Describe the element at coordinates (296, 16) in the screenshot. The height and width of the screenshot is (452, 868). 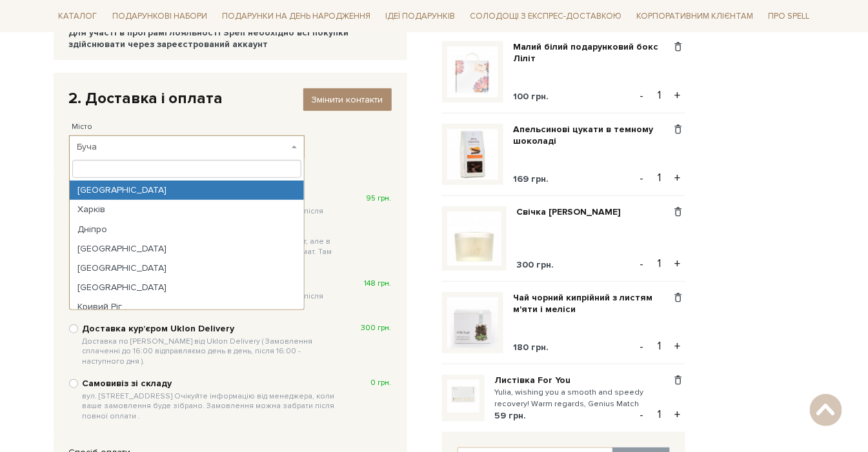
I see `span: Подарунки на День народження` at that location.